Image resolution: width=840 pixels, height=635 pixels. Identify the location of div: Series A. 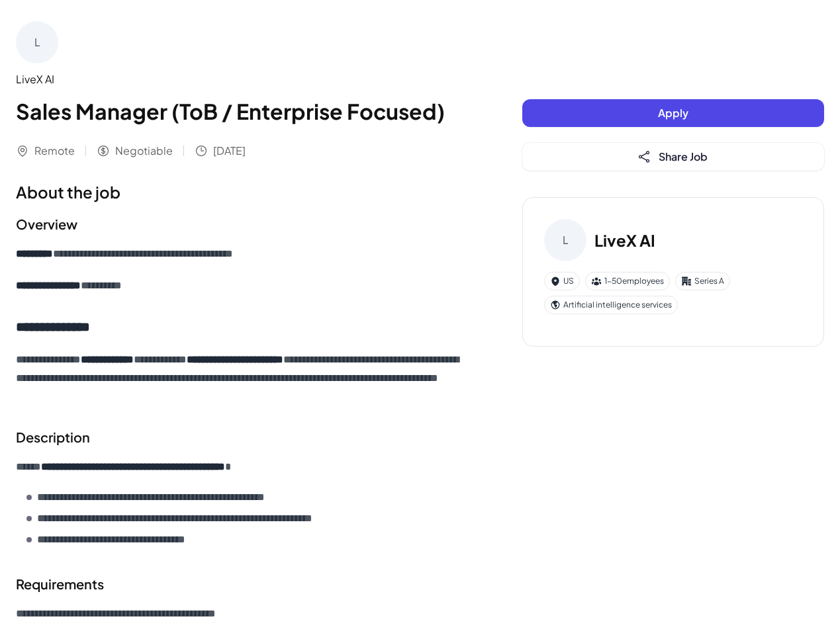
(702, 282).